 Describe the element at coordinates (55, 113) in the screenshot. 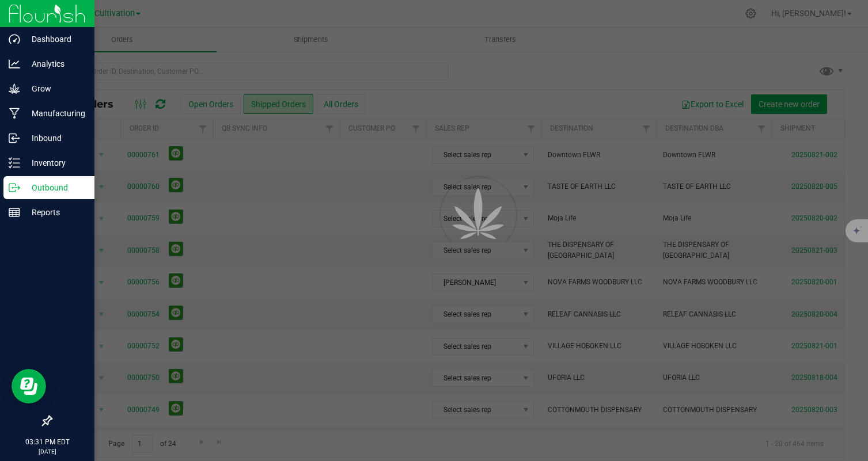

I see `p: Manufacturing` at that location.